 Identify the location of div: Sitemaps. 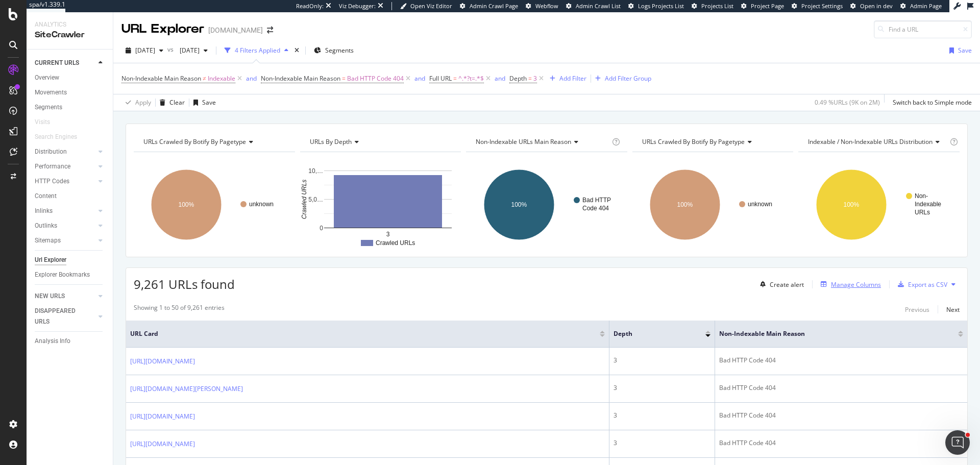
(47, 240).